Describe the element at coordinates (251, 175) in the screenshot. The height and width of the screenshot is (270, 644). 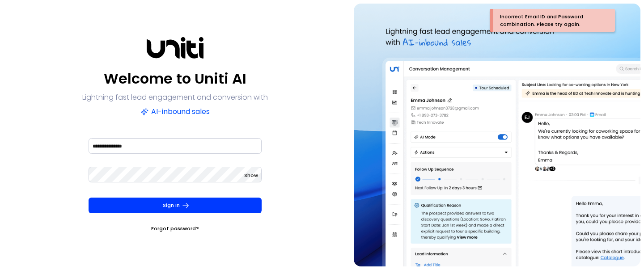
I see `span: Show` at that location.